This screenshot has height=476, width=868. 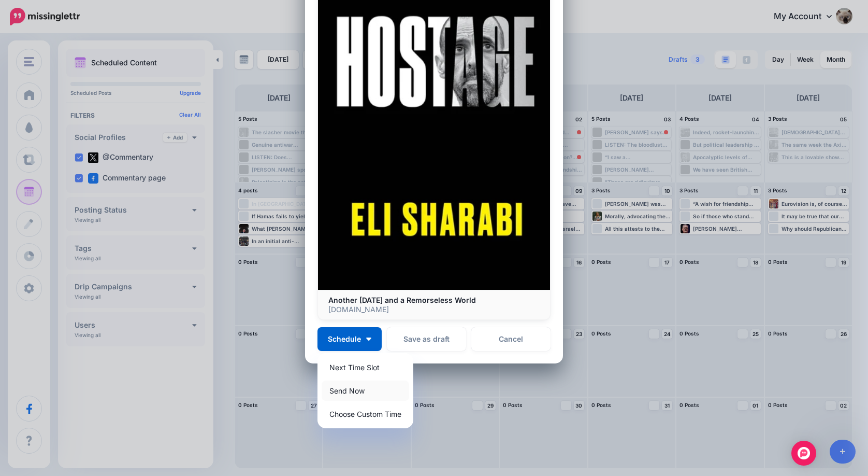 What do you see at coordinates (365, 390) in the screenshot?
I see `div: Schedule` at bounding box center [365, 390].